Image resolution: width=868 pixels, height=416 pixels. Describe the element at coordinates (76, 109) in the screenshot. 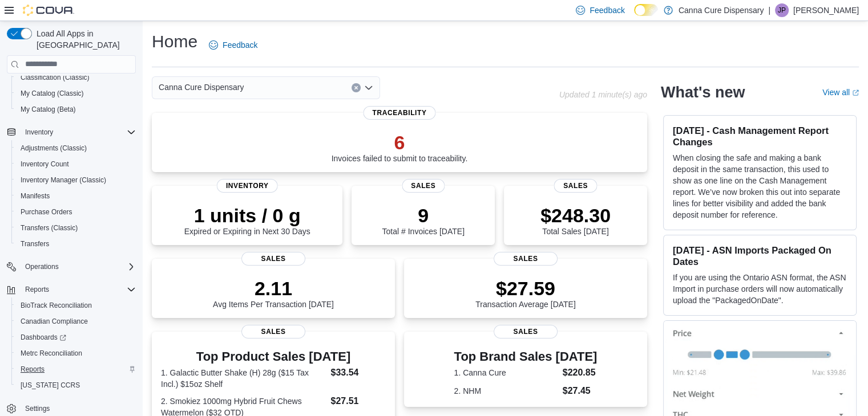

I see `button: My Catalog (Beta)` at that location.